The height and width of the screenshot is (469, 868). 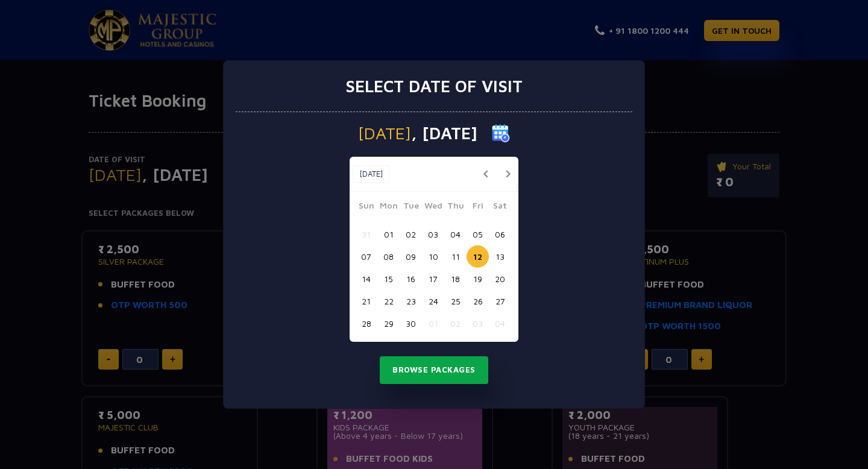 What do you see at coordinates (477, 234) in the screenshot?
I see `button: 05` at bounding box center [477, 234].